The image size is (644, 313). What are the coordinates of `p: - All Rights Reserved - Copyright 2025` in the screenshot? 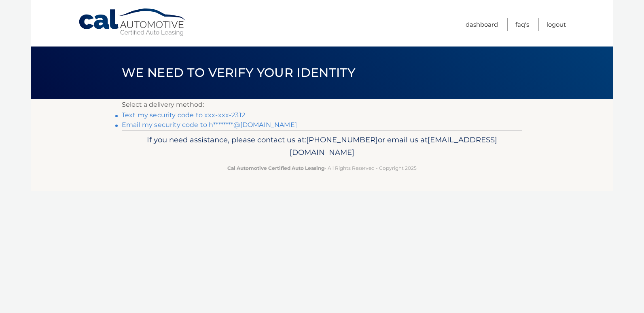 It's located at (322, 168).